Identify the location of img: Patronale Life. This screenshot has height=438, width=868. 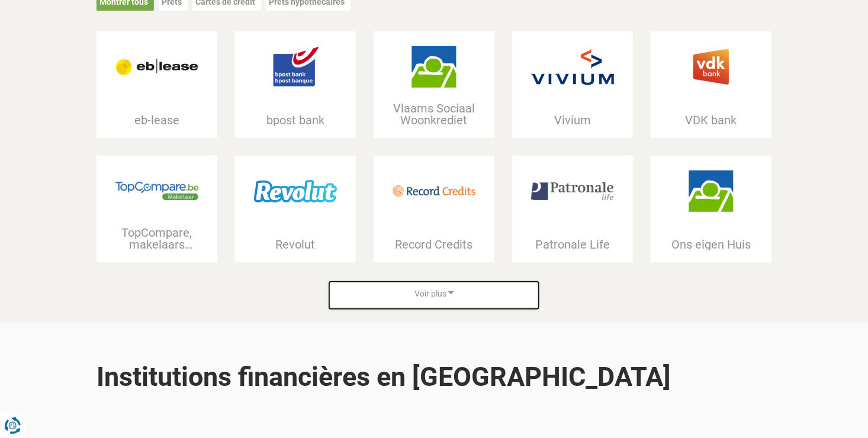
(573, 191).